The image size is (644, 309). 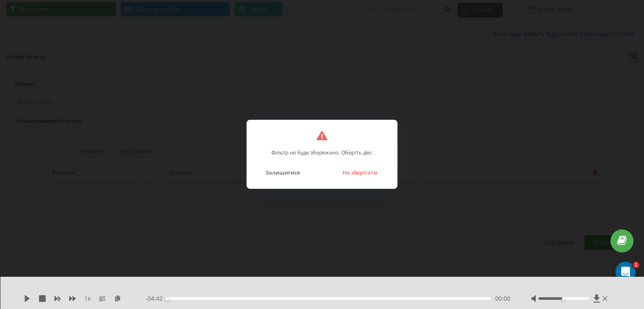 I want to click on span: - 04:42, so click(x=156, y=299).